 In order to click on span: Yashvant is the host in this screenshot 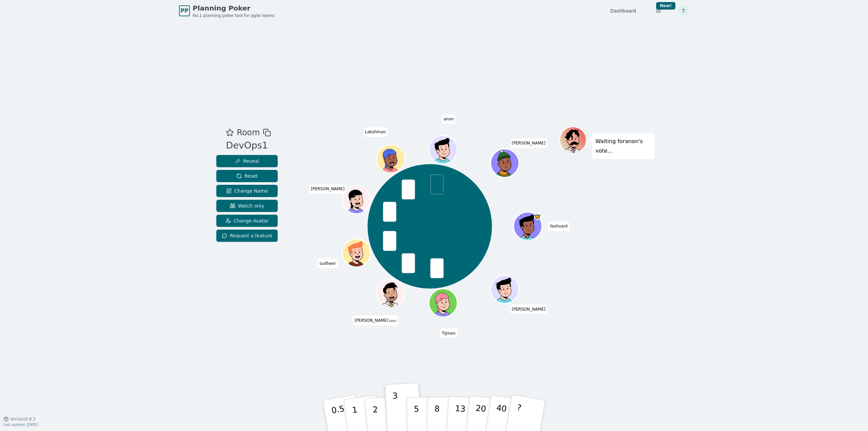, I will do `click(538, 216)`.